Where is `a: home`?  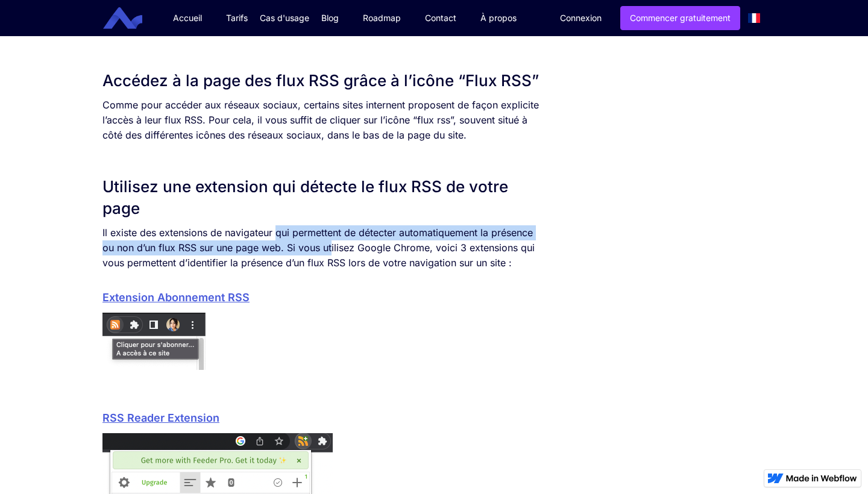 a: home is located at coordinates (131, 18).